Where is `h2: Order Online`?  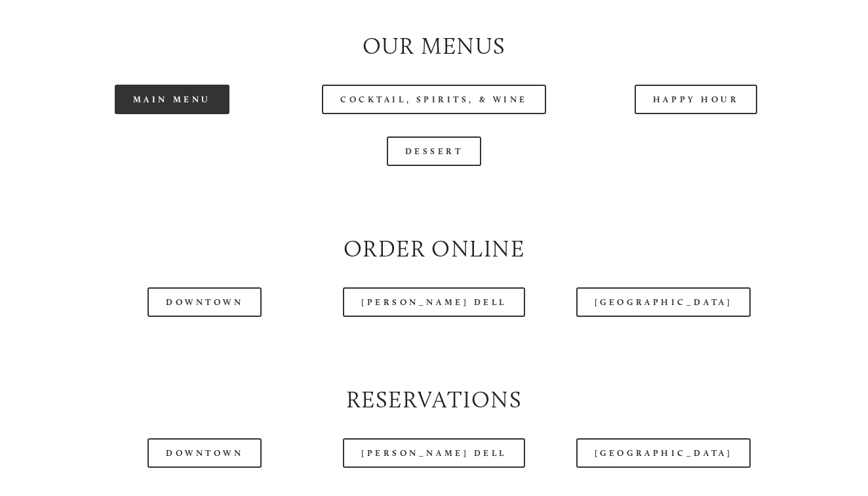
h2: Order Online is located at coordinates (434, 249).